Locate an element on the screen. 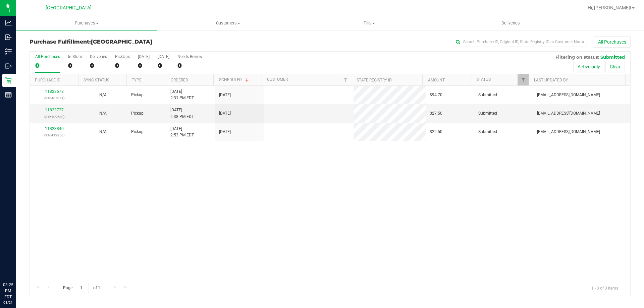  span: $94.70 is located at coordinates (436, 95).